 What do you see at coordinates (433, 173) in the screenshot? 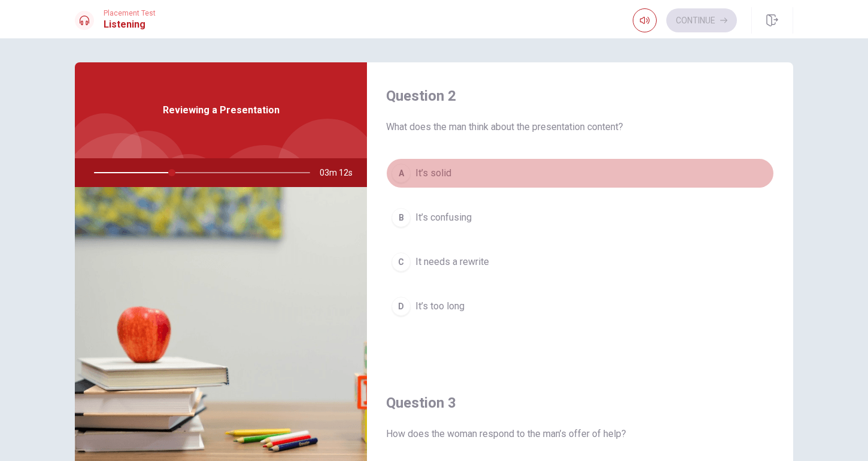
I see `span: It’s solid` at bounding box center [433, 173].